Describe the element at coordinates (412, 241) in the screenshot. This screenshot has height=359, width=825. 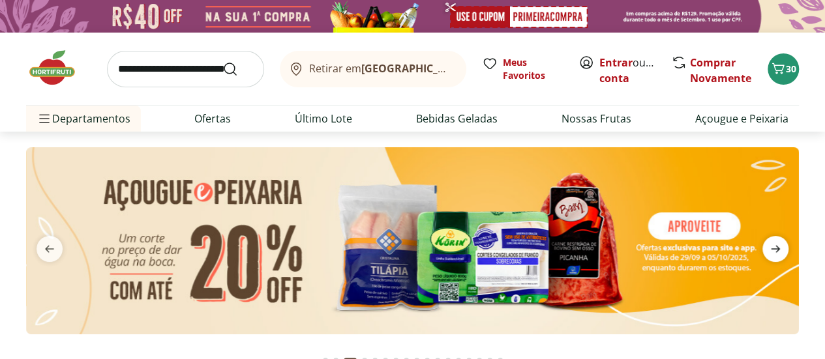
I see `img: açougue` at that location.